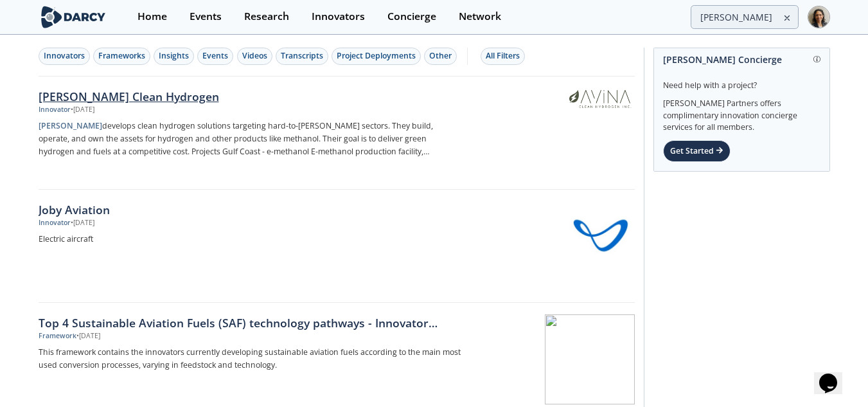 This screenshot has width=868, height=407. Describe the element at coordinates (697, 151) in the screenshot. I see `div: Get Started` at that location.